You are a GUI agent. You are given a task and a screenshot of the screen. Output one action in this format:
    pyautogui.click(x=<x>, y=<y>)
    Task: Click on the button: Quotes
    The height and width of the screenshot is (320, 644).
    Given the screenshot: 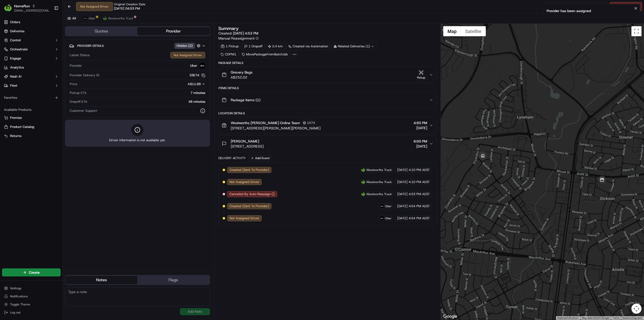 What is the action you would take?
    pyautogui.click(x=101, y=31)
    